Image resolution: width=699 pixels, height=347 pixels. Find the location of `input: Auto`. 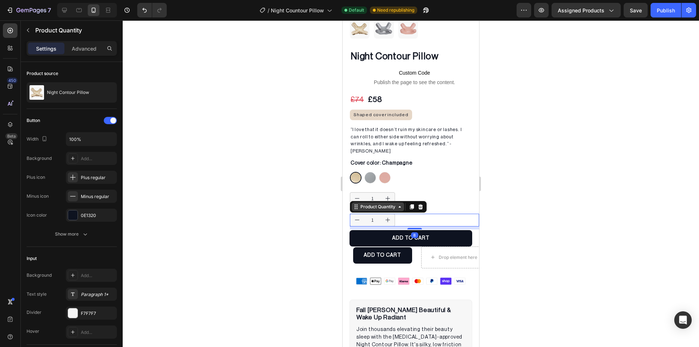

input: Auto is located at coordinates (91, 139).